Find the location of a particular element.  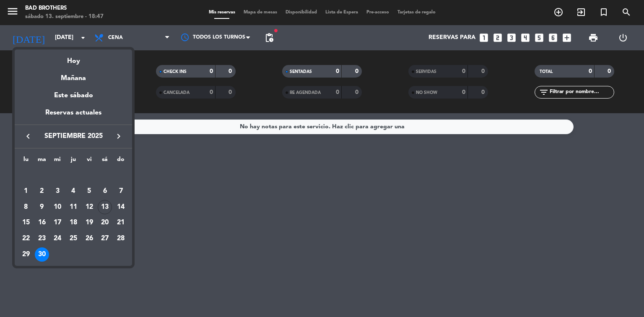

div: 30 is located at coordinates (42, 255).